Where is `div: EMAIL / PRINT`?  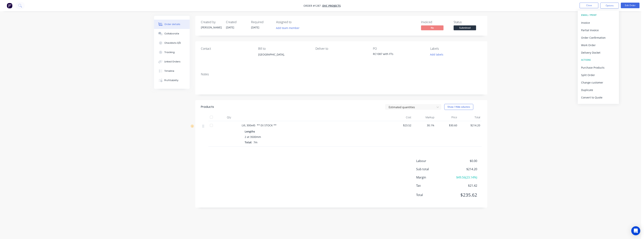 div: EMAIL / PRINT is located at coordinates (598, 15).